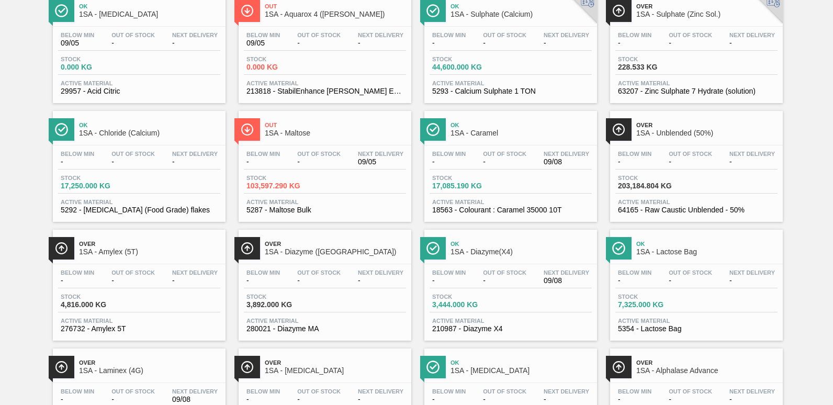 This screenshot has width=833, height=405. Describe the element at coordinates (521, 14) in the screenshot. I see `span: 1SA - Sulphate (Calcium)` at that location.